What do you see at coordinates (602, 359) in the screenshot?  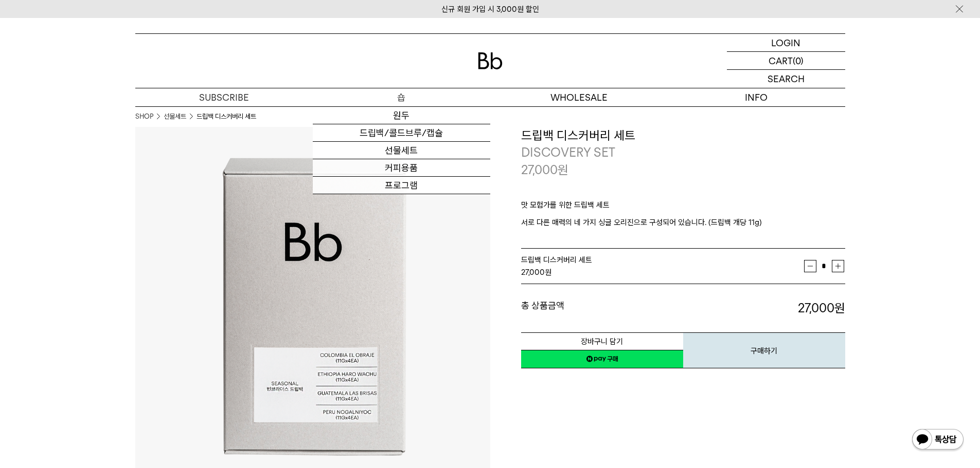 I see `a: 새창` at bounding box center [602, 359].